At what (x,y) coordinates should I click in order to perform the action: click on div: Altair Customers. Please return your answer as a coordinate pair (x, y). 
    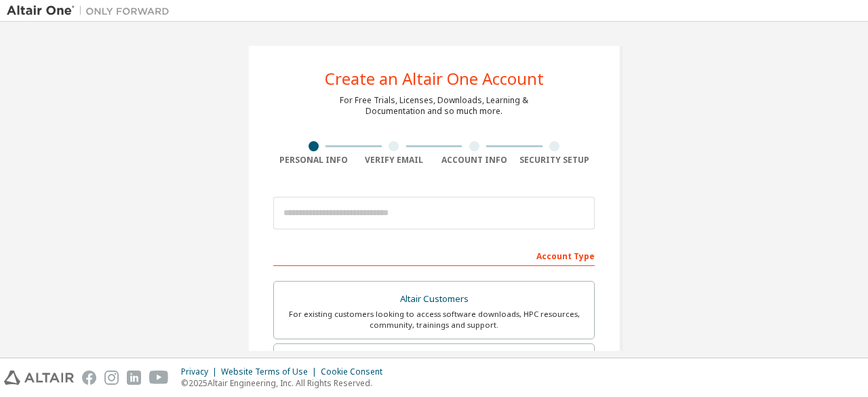
    Looking at the image, I should click on (434, 299).